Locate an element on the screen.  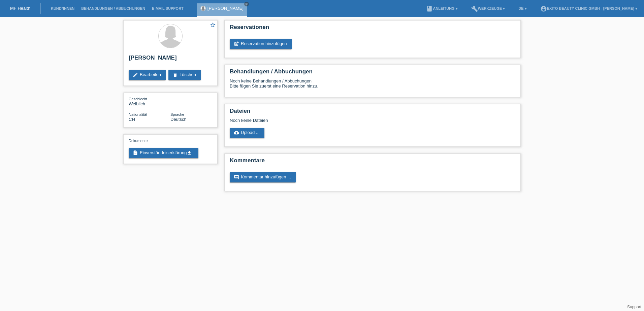
a: Support is located at coordinates (634, 307).